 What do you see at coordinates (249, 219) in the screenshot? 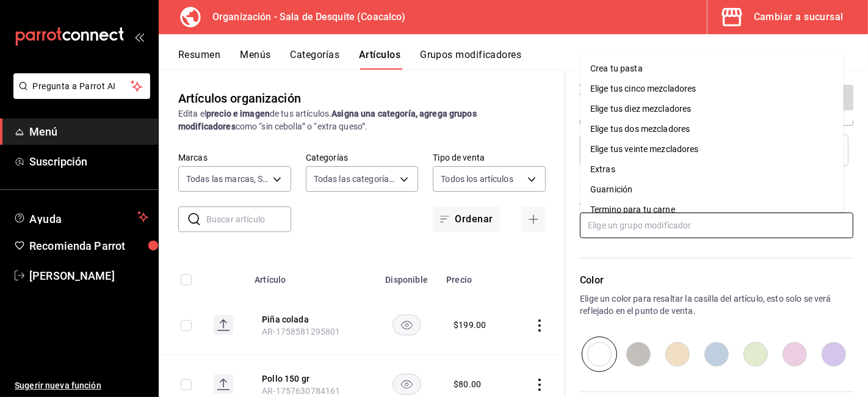
I see `input: Buscar artículo` at bounding box center [249, 219].